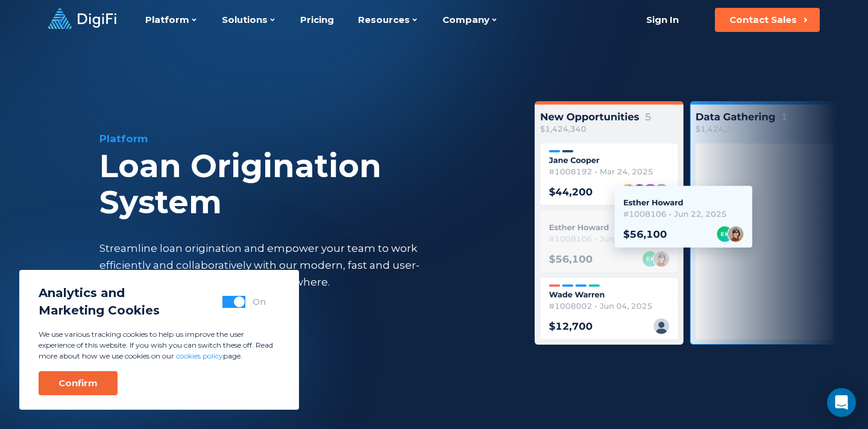 This screenshot has width=868, height=429. Describe the element at coordinates (842, 403) in the screenshot. I see `div: Open Intercom Messenger` at that location.